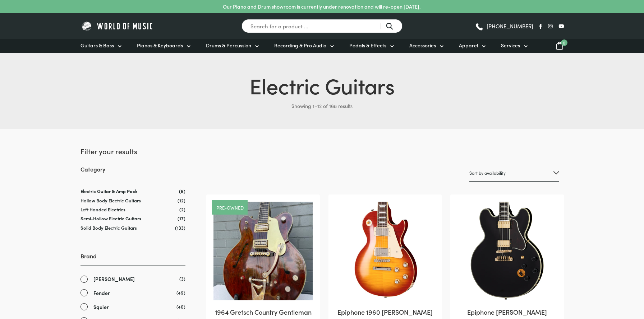 This screenshot has width=644, height=319. What do you see at coordinates (133, 151) in the screenshot?
I see `h2: Filter your results` at bounding box center [133, 151].